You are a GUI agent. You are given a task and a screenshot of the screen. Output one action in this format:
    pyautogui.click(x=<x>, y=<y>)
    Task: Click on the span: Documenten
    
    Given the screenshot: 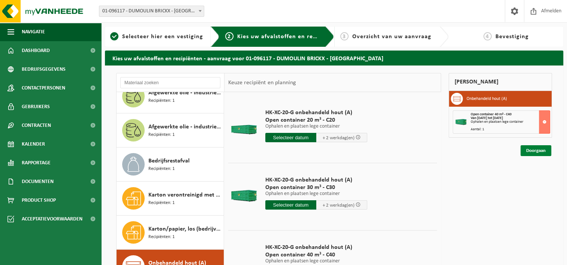 What is the action you would take?
    pyautogui.click(x=37, y=182)
    